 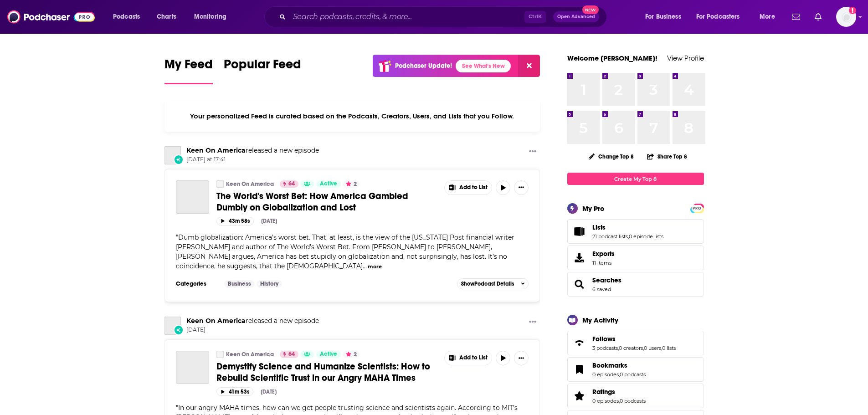 What do you see at coordinates (718, 16) in the screenshot?
I see `span: For Podcasters` at bounding box center [718, 16].